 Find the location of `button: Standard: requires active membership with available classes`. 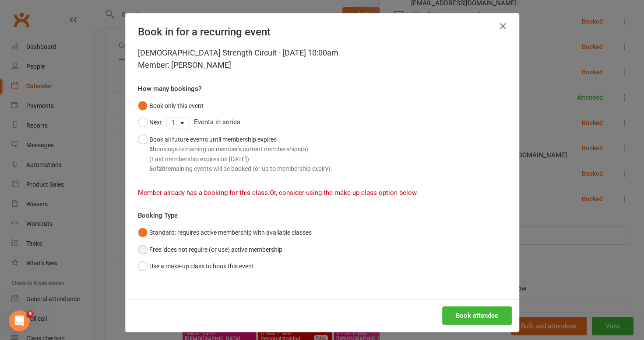

button: Standard: requires active membership with available classes is located at coordinates (224, 233).